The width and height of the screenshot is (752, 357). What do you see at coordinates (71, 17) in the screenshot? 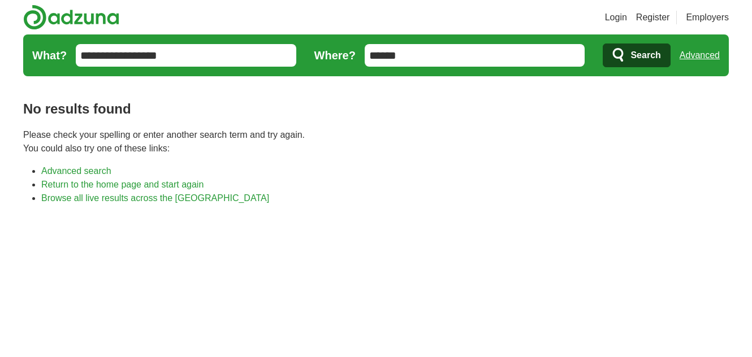
I see `img: Adzuna logo` at bounding box center [71, 17].